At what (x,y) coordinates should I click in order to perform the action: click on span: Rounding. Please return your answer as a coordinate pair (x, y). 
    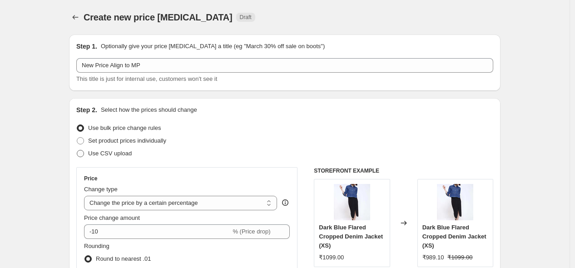
    Looking at the image, I should click on (97, 246).